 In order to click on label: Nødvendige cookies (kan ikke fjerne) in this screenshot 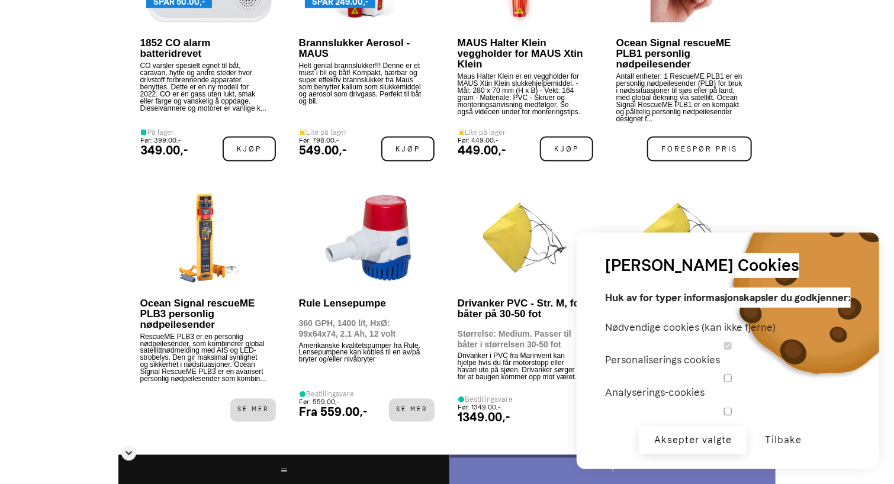, I will do `click(728, 327)`.